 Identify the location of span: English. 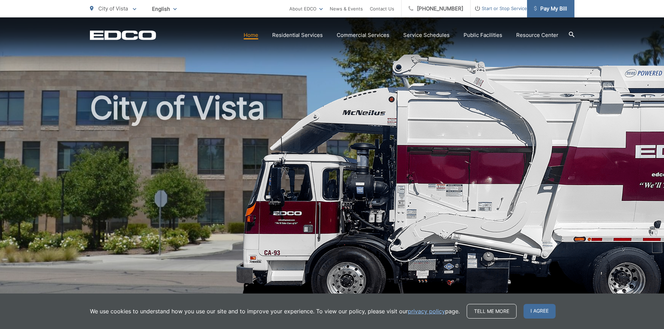
(164, 9).